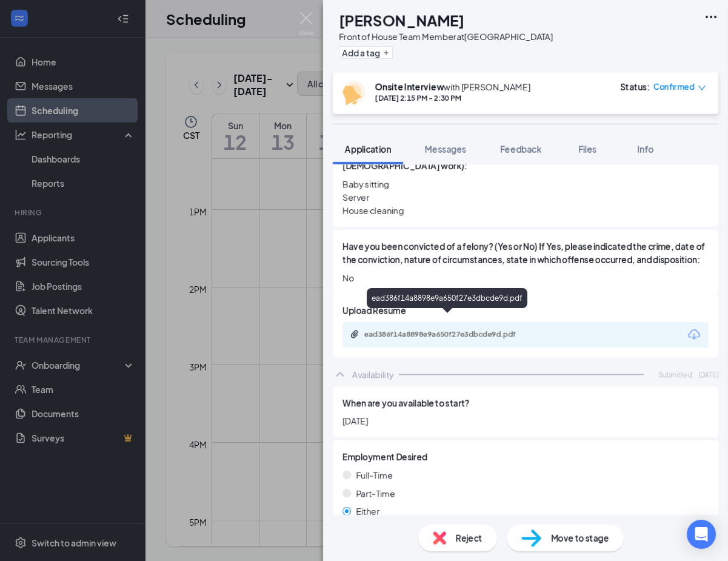  I want to click on button: PlusAdd a tag, so click(365, 52).